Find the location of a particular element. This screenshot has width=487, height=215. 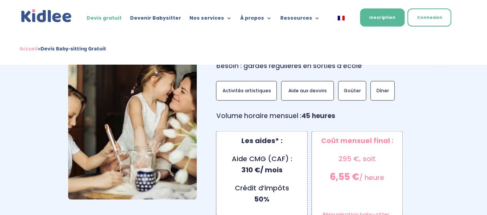

a: À propos is located at coordinates (256, 20).